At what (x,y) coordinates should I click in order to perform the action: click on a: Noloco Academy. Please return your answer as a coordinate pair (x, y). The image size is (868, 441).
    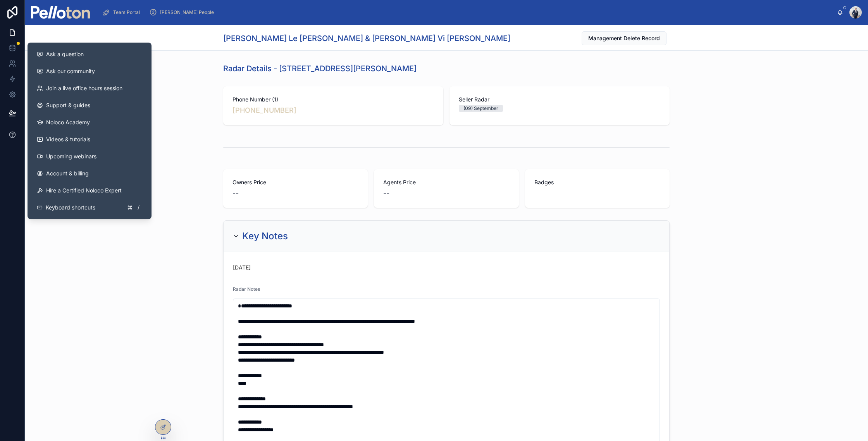
    Looking at the image, I should click on (90, 123).